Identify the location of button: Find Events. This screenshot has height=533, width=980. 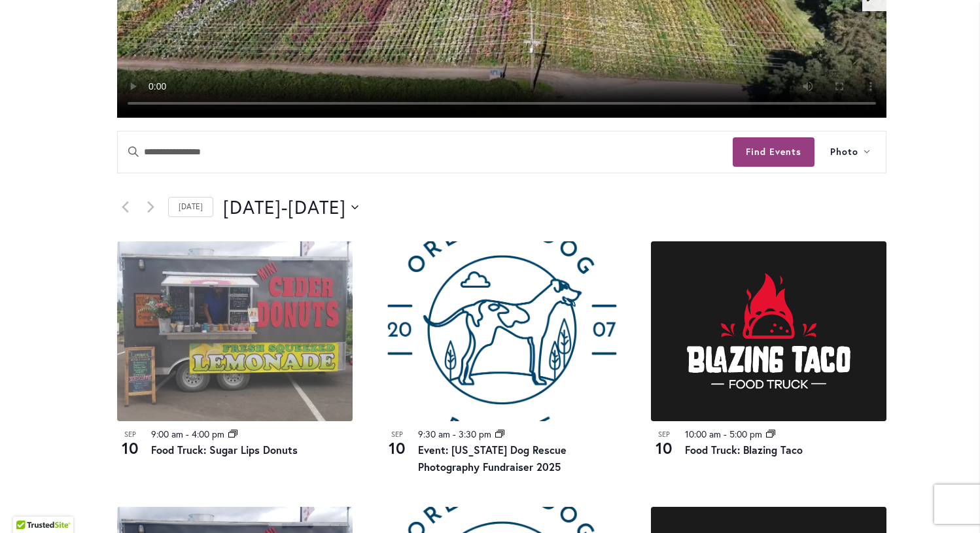
(773, 151).